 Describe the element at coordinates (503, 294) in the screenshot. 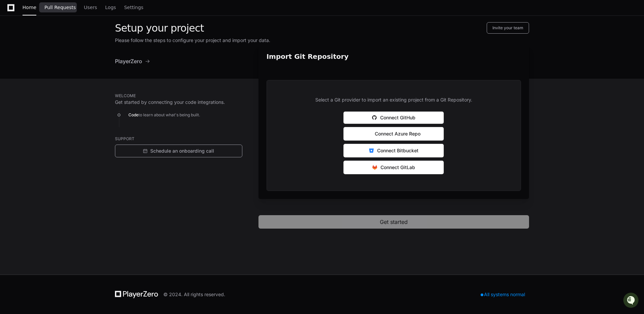

I see `div: All systems normal` at that location.